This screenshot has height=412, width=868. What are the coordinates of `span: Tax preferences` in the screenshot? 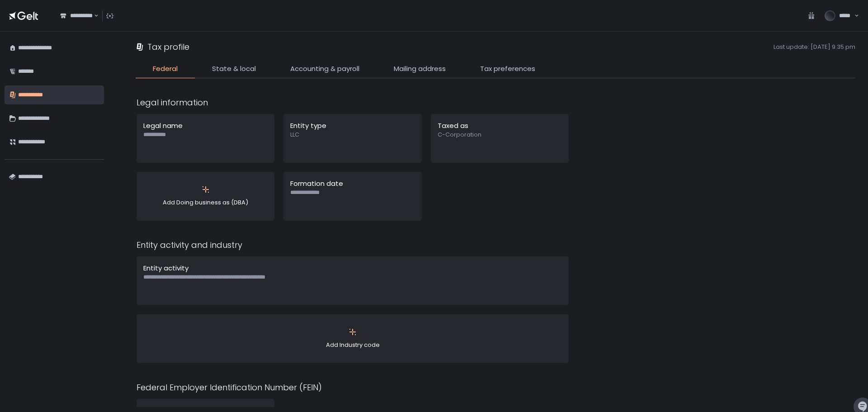 It's located at (508, 69).